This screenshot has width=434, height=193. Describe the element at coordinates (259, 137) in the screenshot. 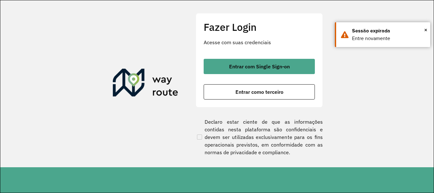

I see `label: Declaro estar ciente de que as informações contidas nesta plataforma são confidenciais e devem se...` at that location.